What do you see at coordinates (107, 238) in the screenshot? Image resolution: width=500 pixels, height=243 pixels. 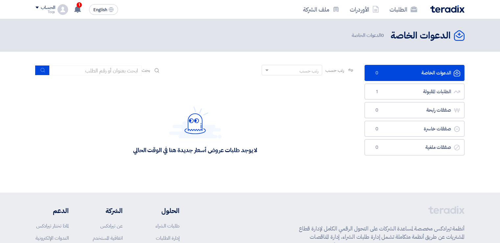 I see `a: اتفاقية المستخدم` at bounding box center [107, 238].